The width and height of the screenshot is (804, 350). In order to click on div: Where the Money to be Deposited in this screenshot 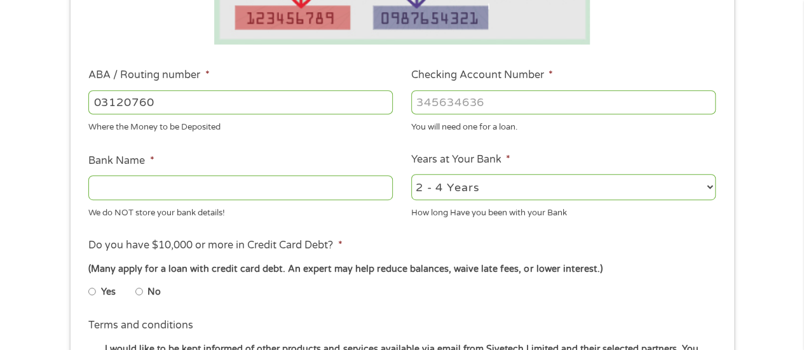, I will do `click(240, 125)`.